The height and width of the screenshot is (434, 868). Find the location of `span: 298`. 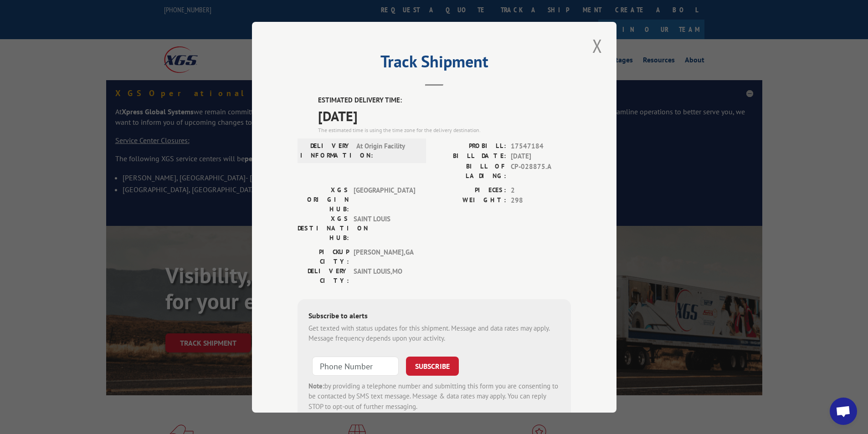

span: 298 is located at coordinates (541, 201).